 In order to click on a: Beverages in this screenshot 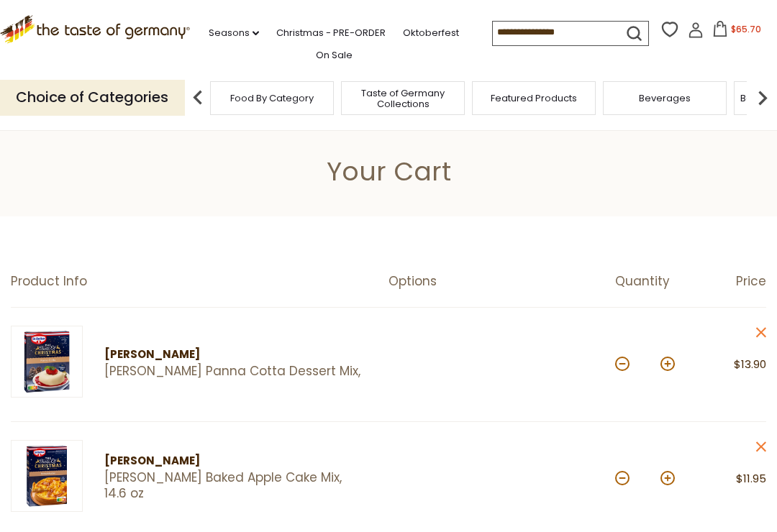, I will do `click(665, 97)`.